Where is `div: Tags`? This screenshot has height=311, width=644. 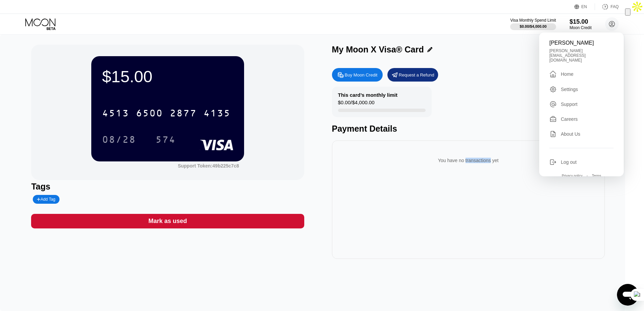
div: Tags is located at coordinates (167, 187).